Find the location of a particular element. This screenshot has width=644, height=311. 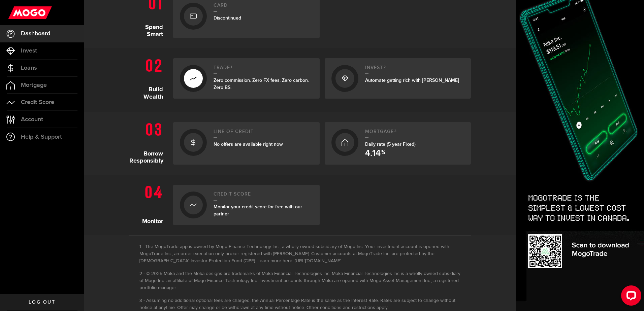

span: Discontinued is located at coordinates (228, 18).